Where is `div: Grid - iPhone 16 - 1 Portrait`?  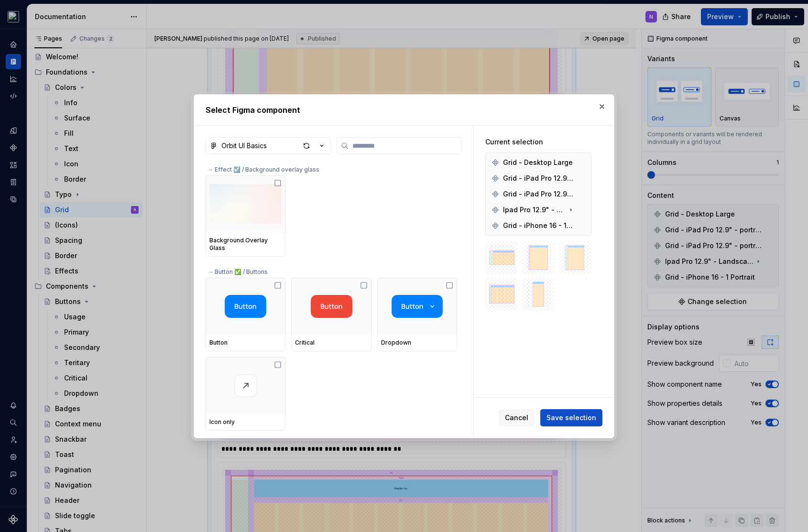
div: Grid - iPhone 16 - 1 Portrait is located at coordinates (538, 226).